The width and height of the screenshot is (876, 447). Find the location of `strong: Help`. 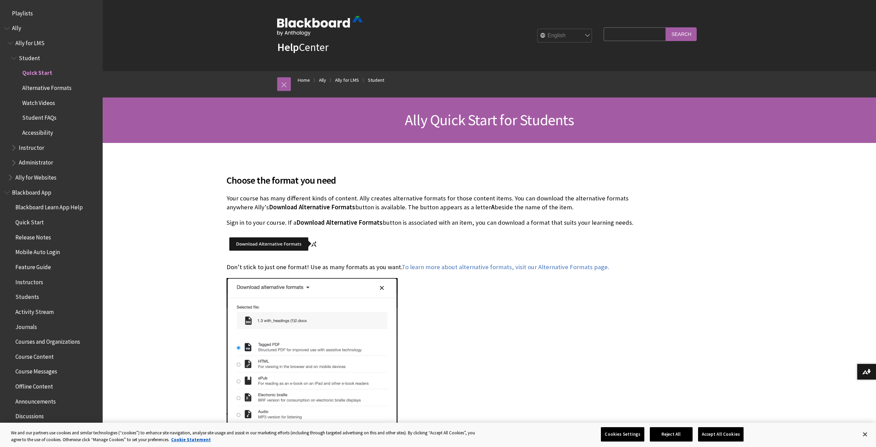

strong: Help is located at coordinates (288, 47).